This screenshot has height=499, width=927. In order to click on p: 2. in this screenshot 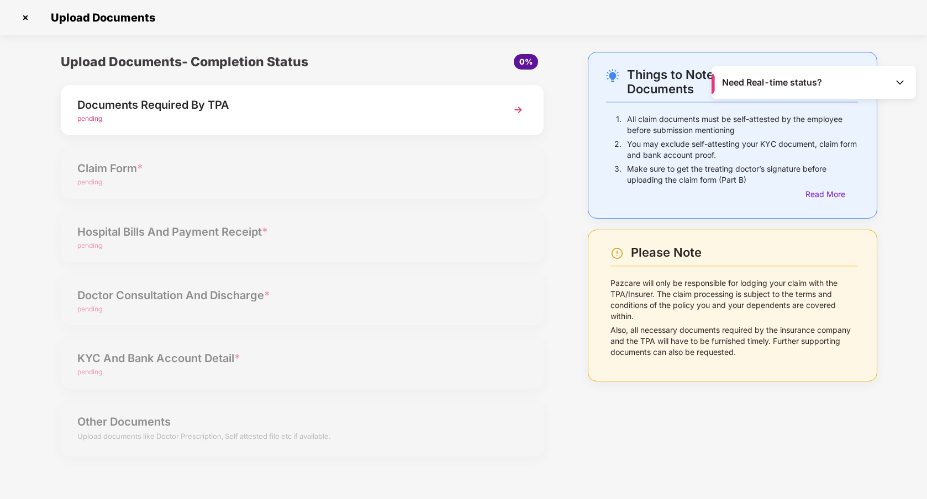, I will do `click(618, 150)`.